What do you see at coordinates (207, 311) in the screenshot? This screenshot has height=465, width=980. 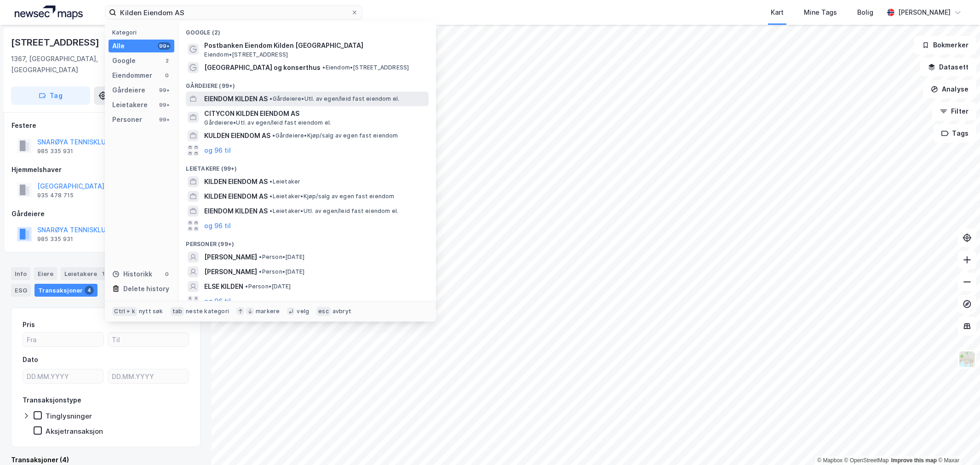 I see `div: neste kategori` at bounding box center [207, 311].